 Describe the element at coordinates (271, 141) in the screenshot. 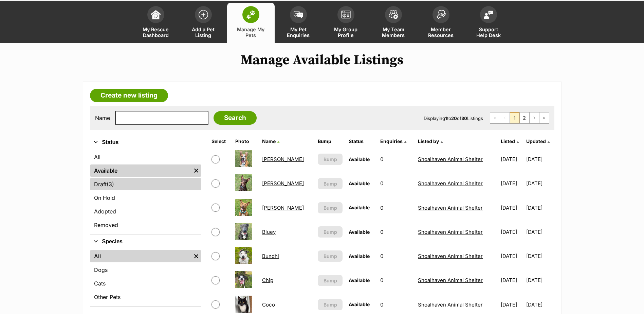

I see `a: Name` at that location.